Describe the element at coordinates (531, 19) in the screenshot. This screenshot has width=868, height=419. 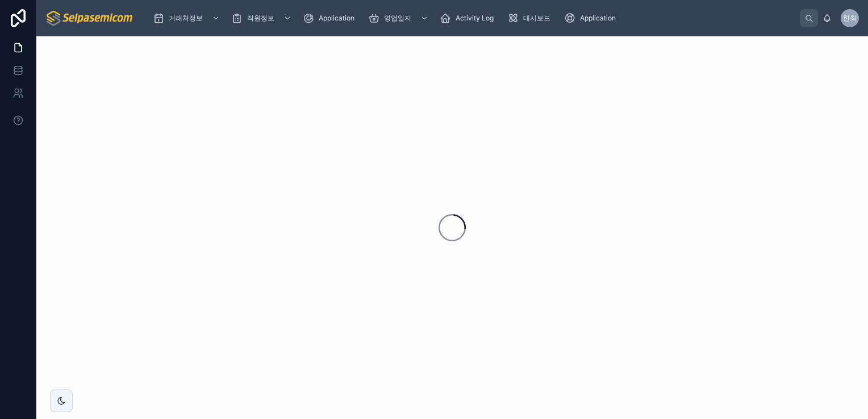
I see `a: 대시보드` at that location.